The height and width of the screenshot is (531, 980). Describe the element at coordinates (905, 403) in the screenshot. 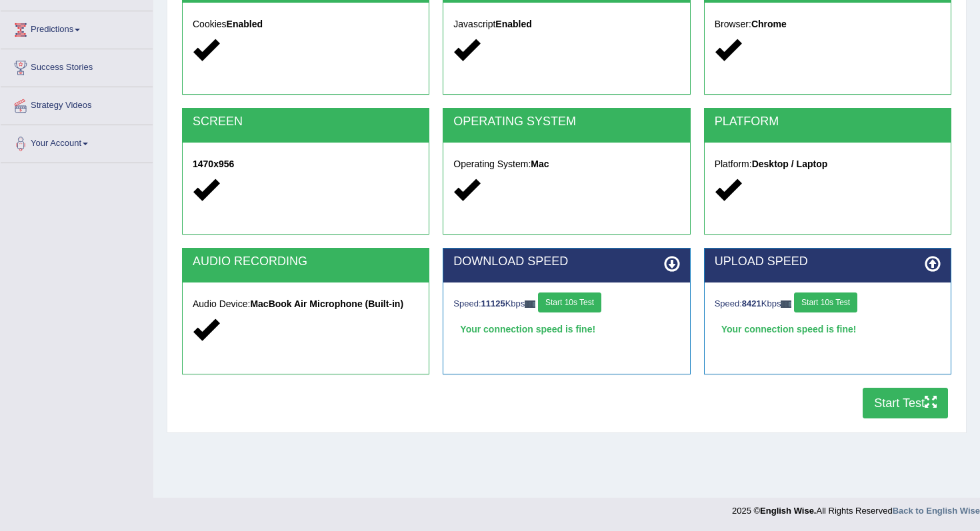

I see `button: Start Test` at that location.